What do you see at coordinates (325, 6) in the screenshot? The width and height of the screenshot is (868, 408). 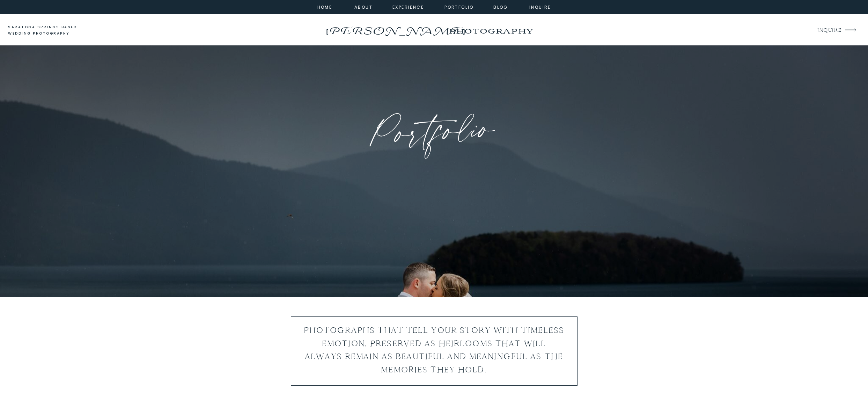 I see `a: home` at bounding box center [325, 6].